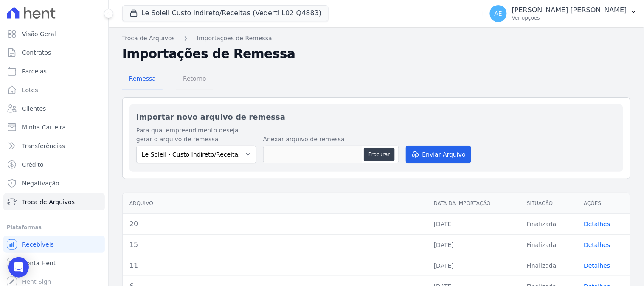 Image resolution: width=644 pixels, height=286 pixels. Describe the element at coordinates (43, 146) in the screenshot. I see `span: Transferências` at that location.